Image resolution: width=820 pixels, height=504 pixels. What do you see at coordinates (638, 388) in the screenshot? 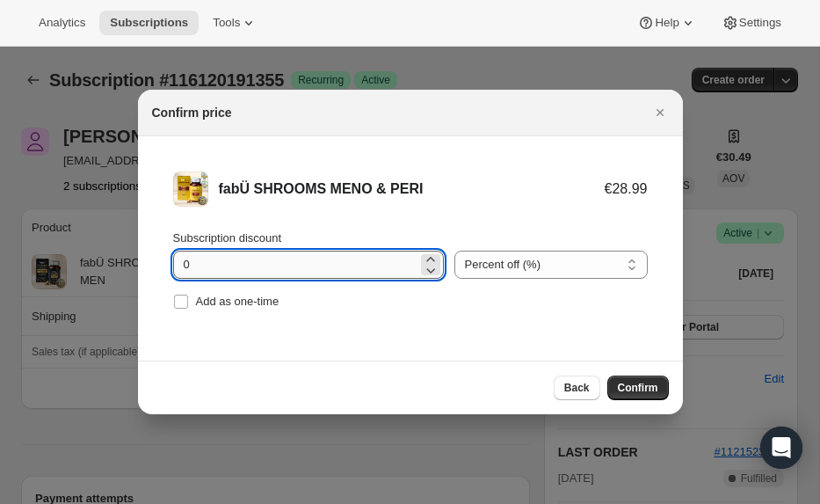
I see `button: Confirm` at bounding box center [638, 388].